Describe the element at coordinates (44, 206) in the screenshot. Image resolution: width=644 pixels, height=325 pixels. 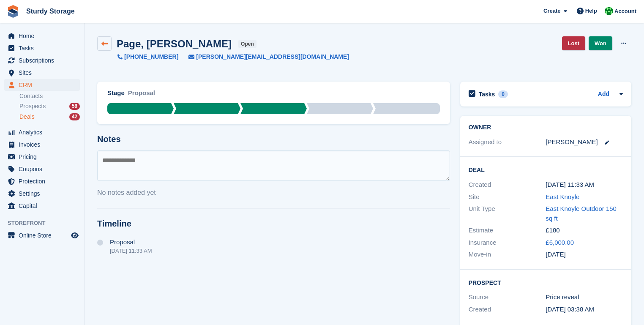
I see `span: Capital` at that location.